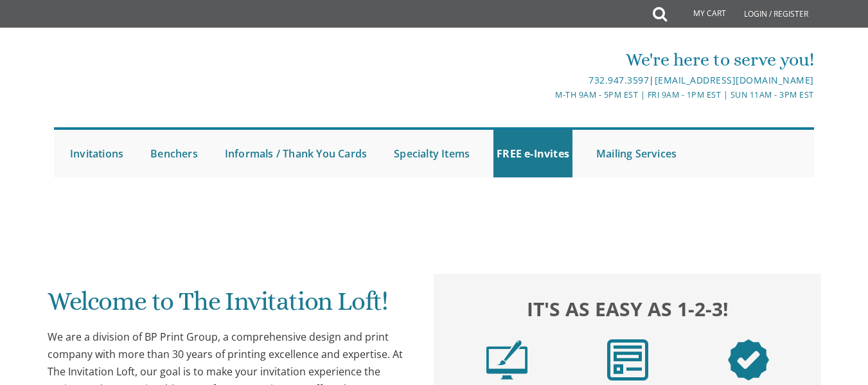  I want to click on img: step1.png, so click(506, 360).